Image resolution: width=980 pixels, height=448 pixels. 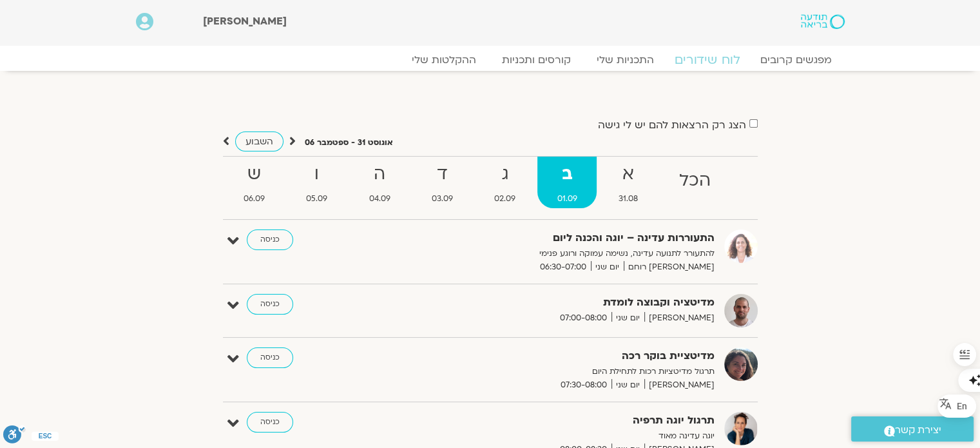 What do you see at coordinates (259, 141) in the screenshot?
I see `span: השבוע` at bounding box center [259, 141].